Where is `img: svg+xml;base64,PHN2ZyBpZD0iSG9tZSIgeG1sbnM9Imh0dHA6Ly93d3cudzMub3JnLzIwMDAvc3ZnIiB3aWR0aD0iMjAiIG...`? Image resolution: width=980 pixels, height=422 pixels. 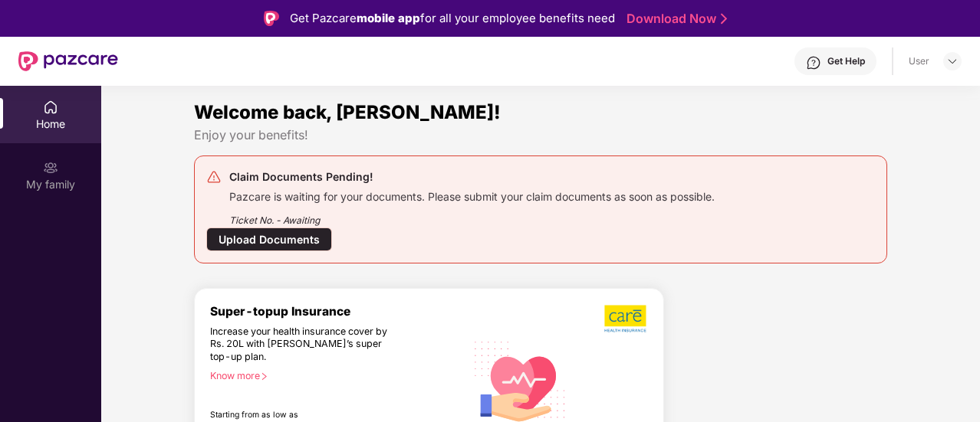
img: svg+xml;base64,PHN2ZyBpZD0iSG9tZSIgeG1sbnM9Imh0dHA6Ly93d3cudzMub3JnLzIwMDAvc3ZnIiB3aWR0aD0iMjAiIG... is located at coordinates (51, 107).